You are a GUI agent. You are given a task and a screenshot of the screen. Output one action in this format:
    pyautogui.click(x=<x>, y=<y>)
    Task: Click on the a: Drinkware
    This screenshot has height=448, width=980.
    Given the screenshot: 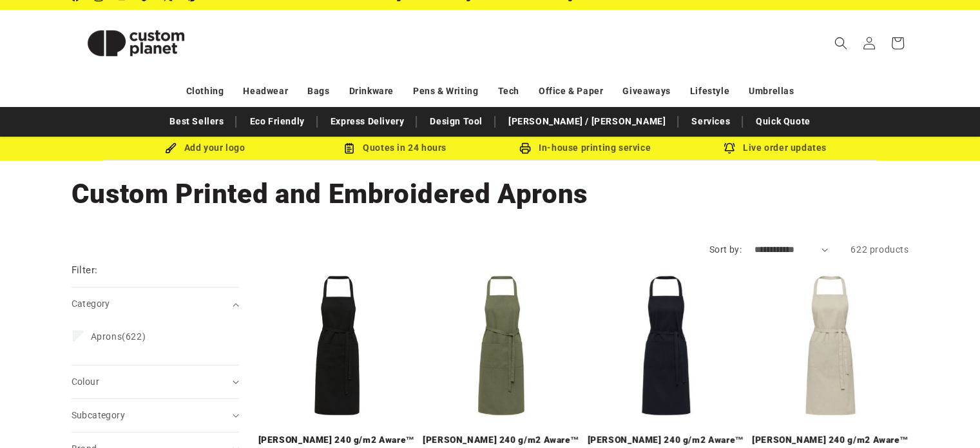 What is the action you would take?
    pyautogui.click(x=371, y=91)
    